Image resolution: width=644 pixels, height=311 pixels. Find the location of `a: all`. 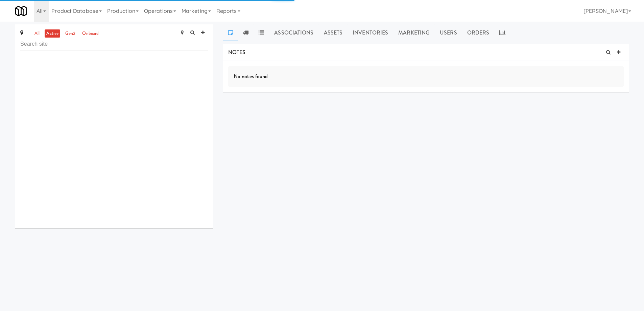

a: all is located at coordinates (37, 34).